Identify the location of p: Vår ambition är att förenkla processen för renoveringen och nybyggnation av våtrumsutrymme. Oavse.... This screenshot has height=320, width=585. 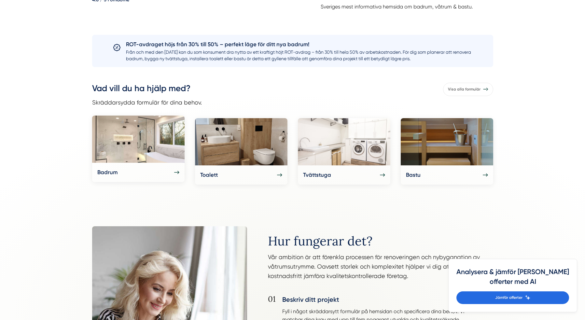
(380, 268).